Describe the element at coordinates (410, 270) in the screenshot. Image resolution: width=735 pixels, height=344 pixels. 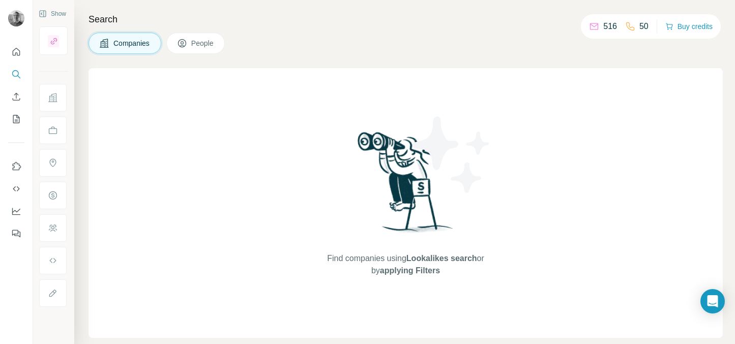
I see `span: applying Filters` at that location.